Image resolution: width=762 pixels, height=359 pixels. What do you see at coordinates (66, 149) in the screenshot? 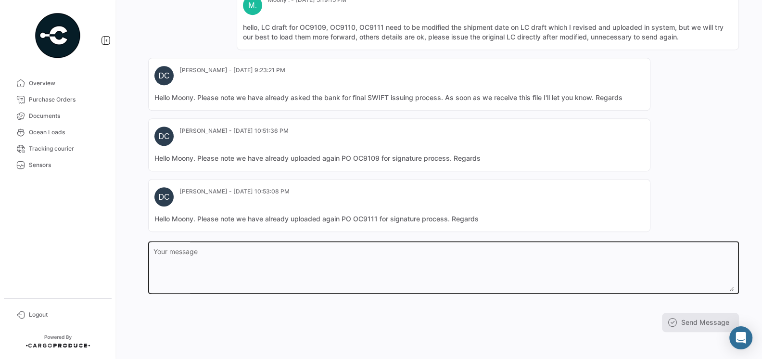
I see `span: Tracking courier` at bounding box center [66, 149].